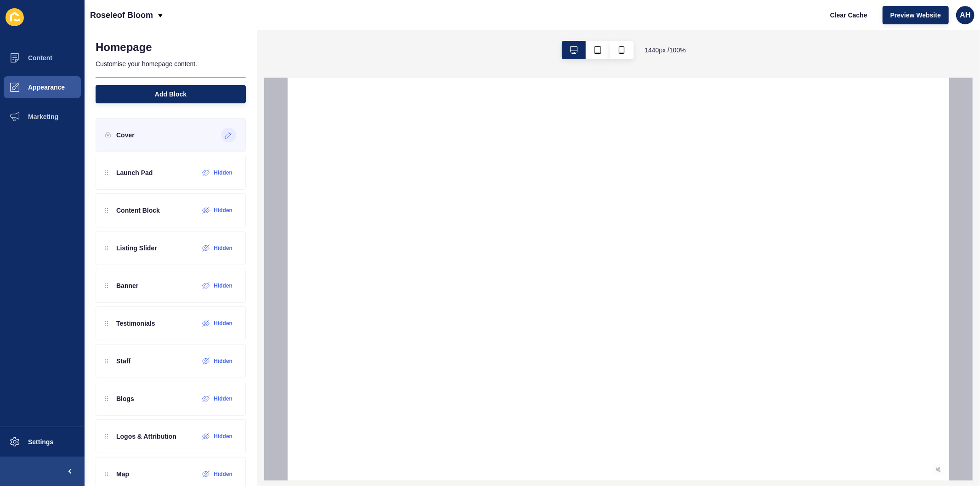  I want to click on span: AH, so click(965, 15).